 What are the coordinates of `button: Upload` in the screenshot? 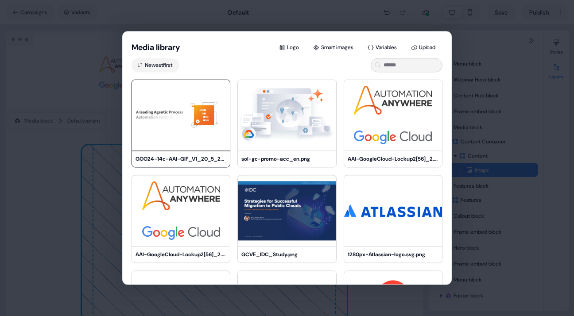 It's located at (424, 47).